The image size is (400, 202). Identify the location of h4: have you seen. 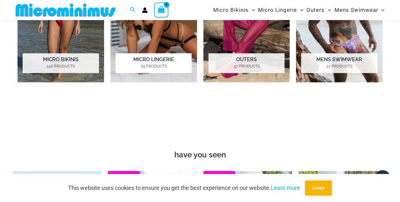
(200, 155).